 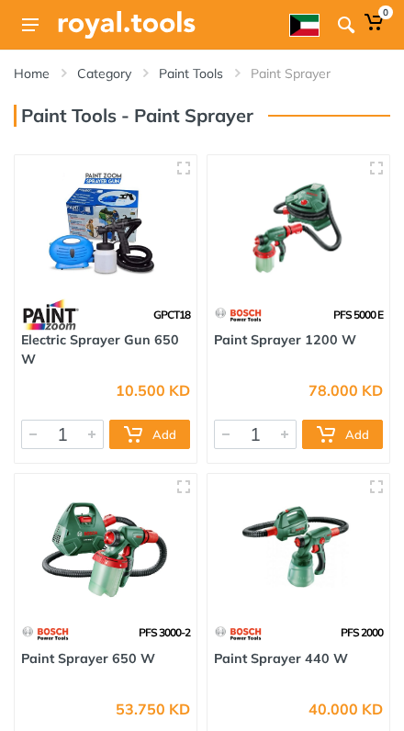 What do you see at coordinates (298, 227) in the screenshot?
I see `img: Royal Tools - Paint Sprayer 1200 W` at bounding box center [298, 227].